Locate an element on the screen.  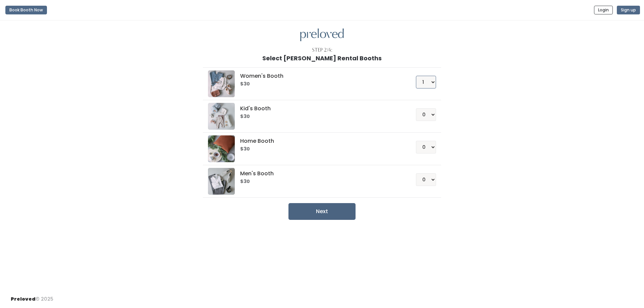
h5: Women's Booth is located at coordinates (320, 76).